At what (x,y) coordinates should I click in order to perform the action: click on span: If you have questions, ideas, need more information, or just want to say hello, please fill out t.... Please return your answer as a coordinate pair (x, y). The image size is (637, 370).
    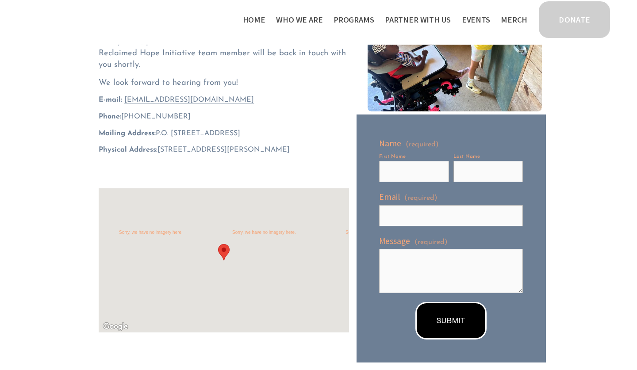
    Looking at the image, I should click on (223, 47).